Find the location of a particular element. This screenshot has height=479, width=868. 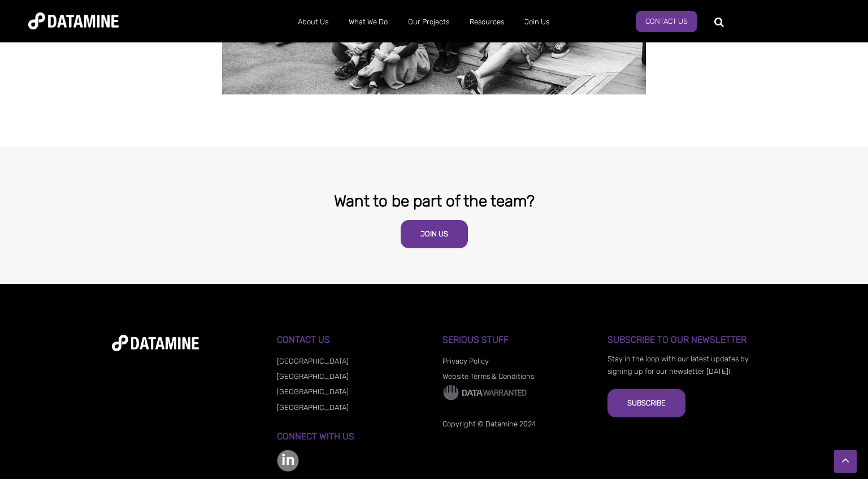

a: Our Projects is located at coordinates (428, 22).